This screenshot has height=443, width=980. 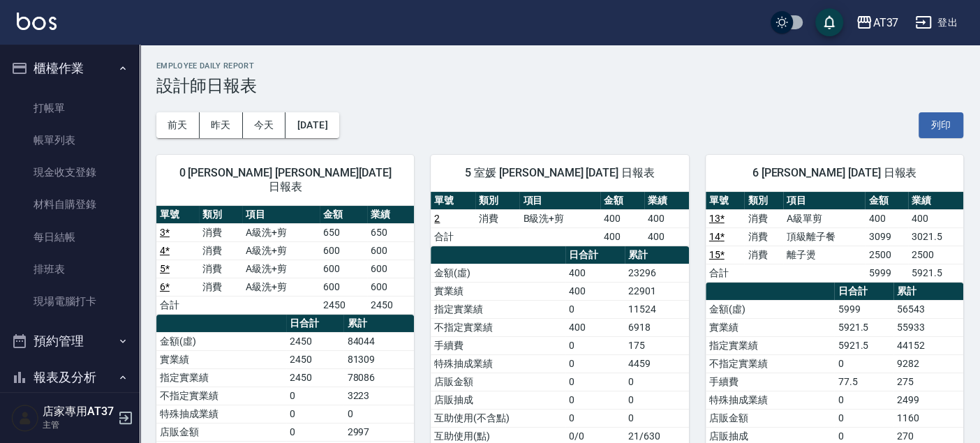 What do you see at coordinates (265, 125) in the screenshot?
I see `button: 今天` at bounding box center [265, 125].